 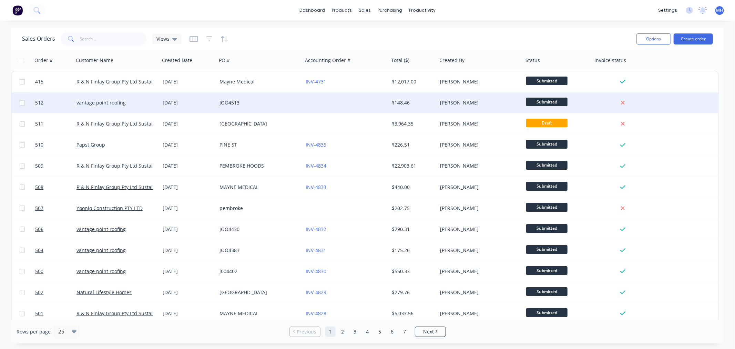 I want to click on a: Page 5, so click(x=380, y=331).